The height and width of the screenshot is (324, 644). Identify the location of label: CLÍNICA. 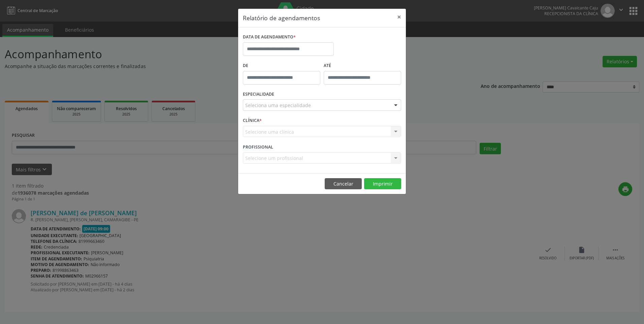
(253, 121).